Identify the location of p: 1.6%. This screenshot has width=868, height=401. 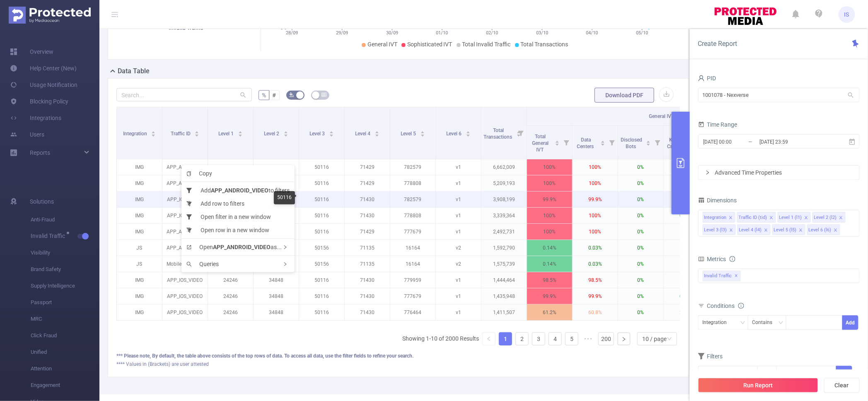
(686, 280).